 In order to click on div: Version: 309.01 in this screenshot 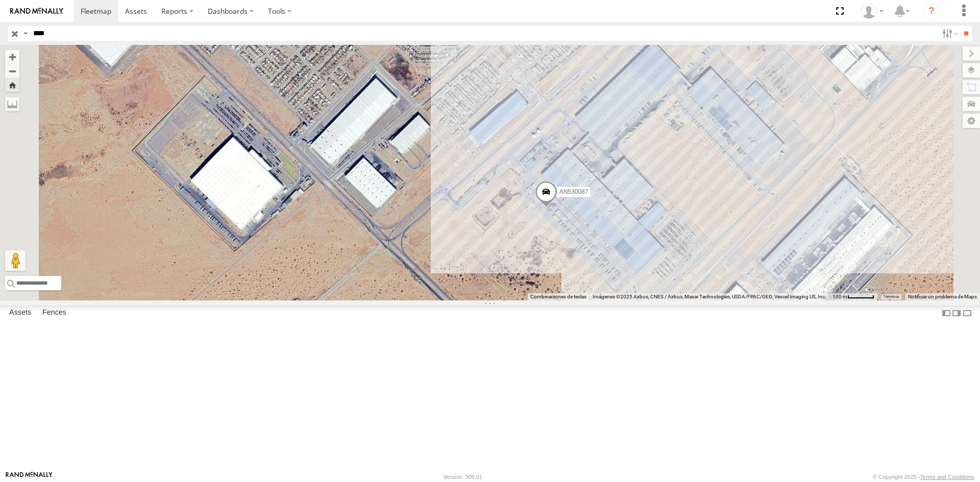, I will do `click(463, 477)`.